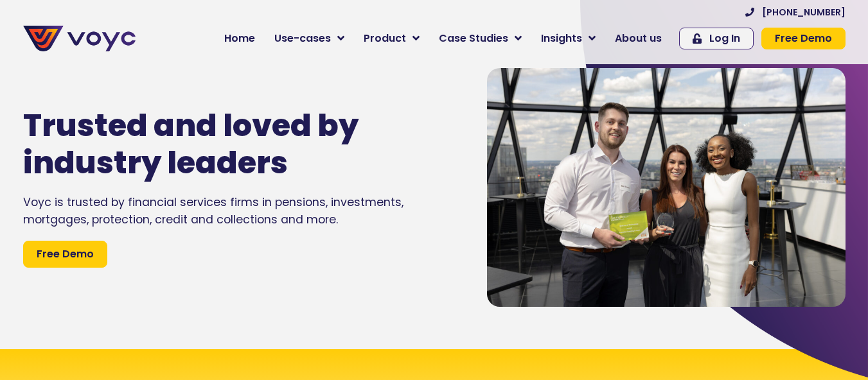  What do you see at coordinates (309, 39) in the screenshot?
I see `a: Use-cases` at bounding box center [309, 39].